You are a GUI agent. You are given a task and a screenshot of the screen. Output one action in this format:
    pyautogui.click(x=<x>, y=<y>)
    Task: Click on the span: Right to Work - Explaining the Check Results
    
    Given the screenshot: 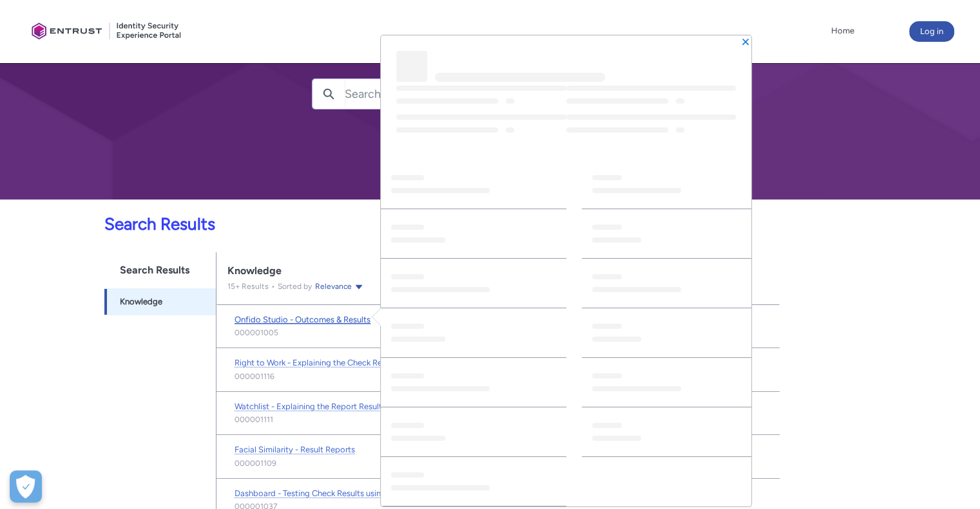 What is the action you would take?
    pyautogui.click(x=317, y=363)
    